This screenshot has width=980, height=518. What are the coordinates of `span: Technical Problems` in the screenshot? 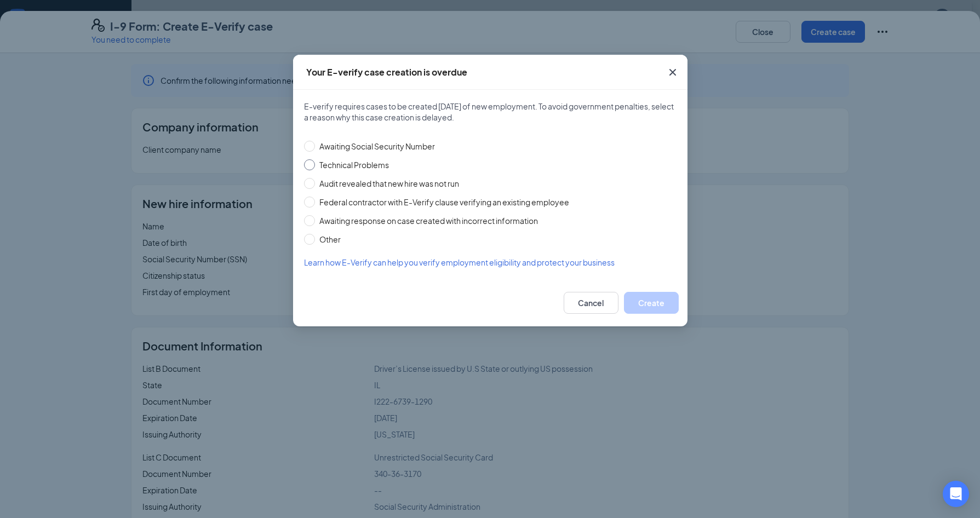 It's located at (354, 165).